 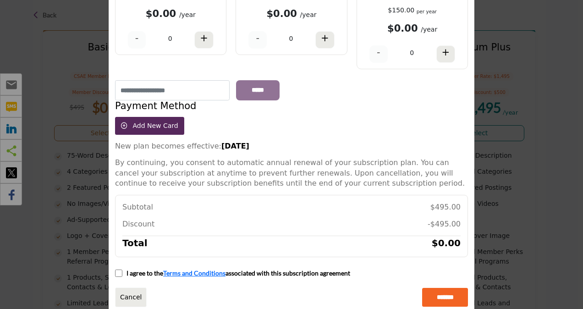 I want to click on sub: per year, so click(x=427, y=11).